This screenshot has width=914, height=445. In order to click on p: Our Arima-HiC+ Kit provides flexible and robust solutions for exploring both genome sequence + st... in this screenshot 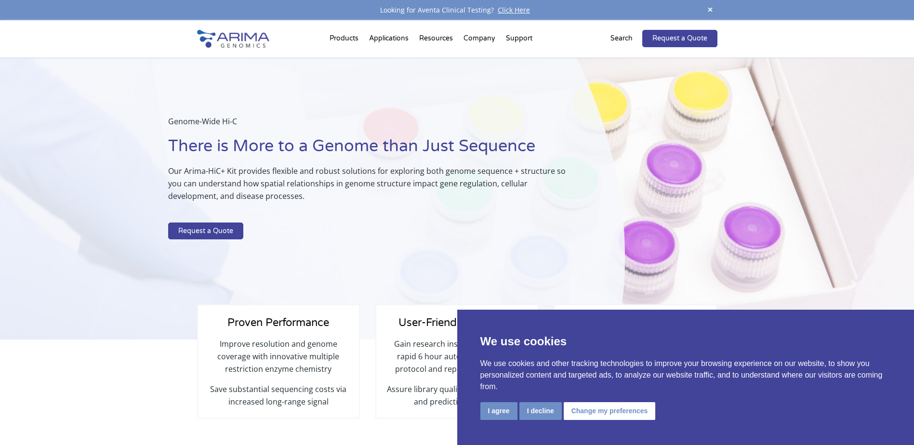, I will do `click(372, 187)`.